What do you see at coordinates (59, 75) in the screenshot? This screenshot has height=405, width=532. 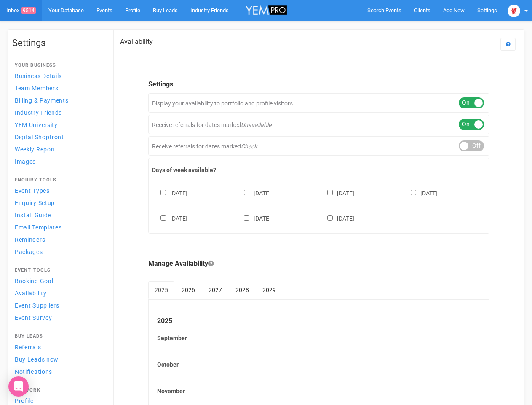 I see `a: Business Details` at bounding box center [59, 75].